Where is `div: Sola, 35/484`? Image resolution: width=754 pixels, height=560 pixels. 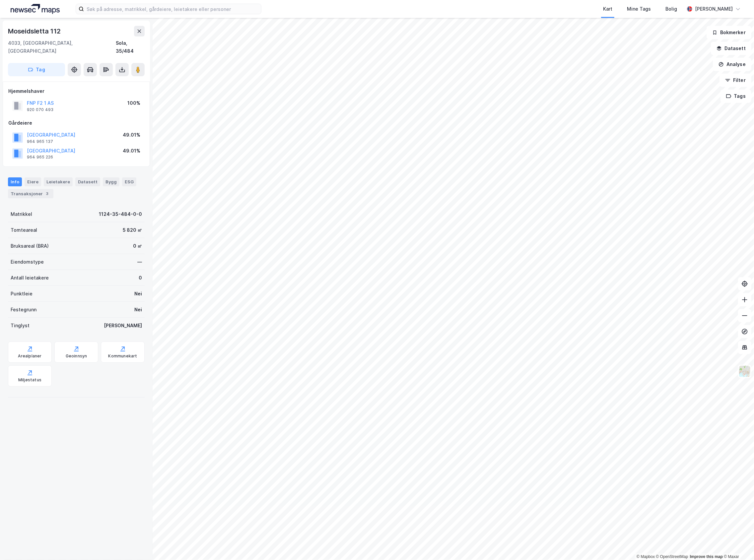 div: Sola, 35/484 is located at coordinates (130, 47).